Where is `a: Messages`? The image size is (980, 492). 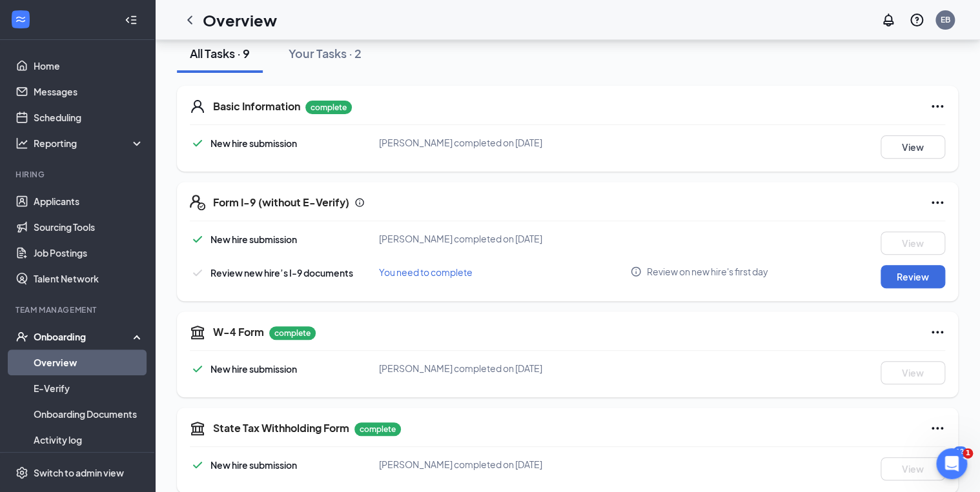
a: Messages is located at coordinates (88, 92).